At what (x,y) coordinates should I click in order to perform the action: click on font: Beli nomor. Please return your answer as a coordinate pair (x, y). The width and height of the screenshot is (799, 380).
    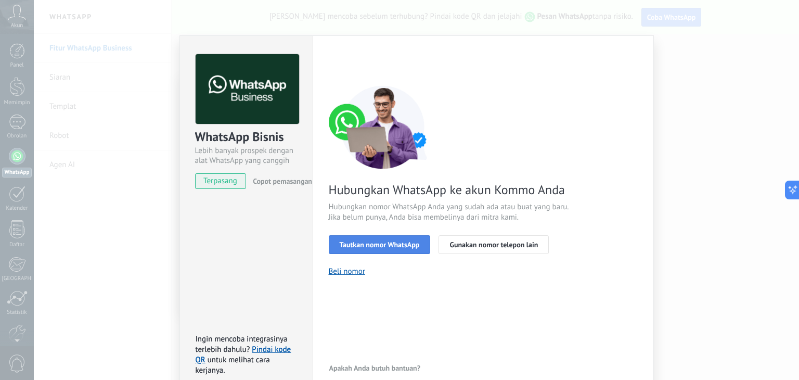
    Looking at the image, I should click on (347, 271).